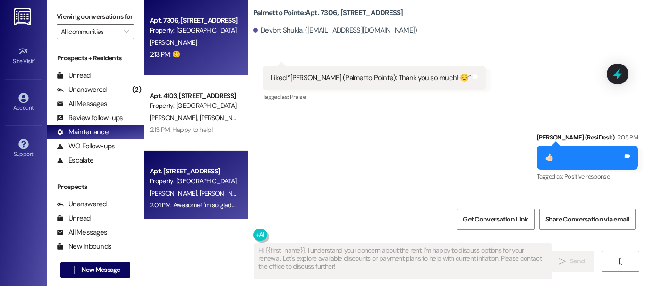  Describe the element at coordinates (95, 58) in the screenshot. I see `div: Prospects + Residents` at that location.